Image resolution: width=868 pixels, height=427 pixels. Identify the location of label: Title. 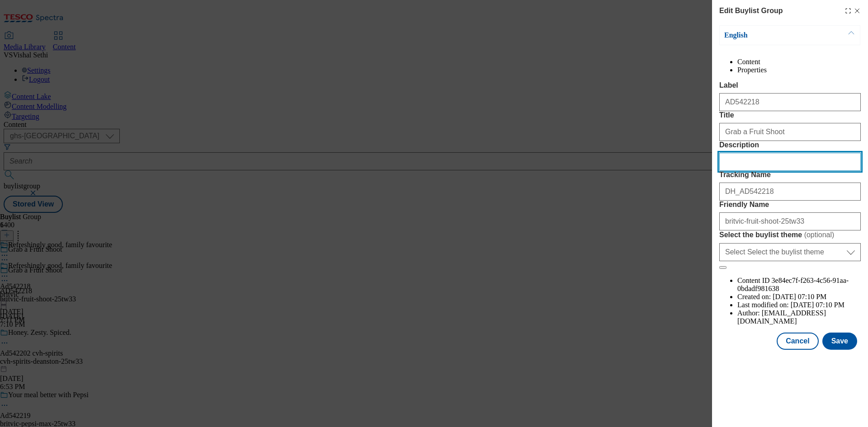
(789, 115).